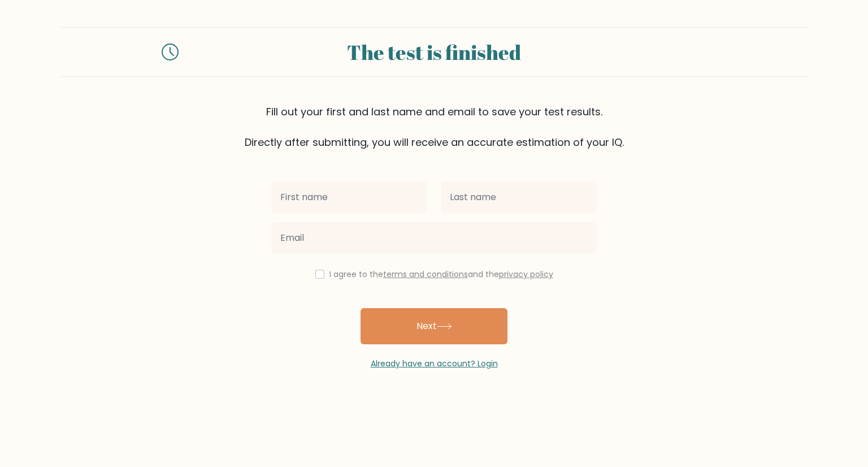  What do you see at coordinates (434, 238) in the screenshot?
I see `input: Email` at bounding box center [434, 238].